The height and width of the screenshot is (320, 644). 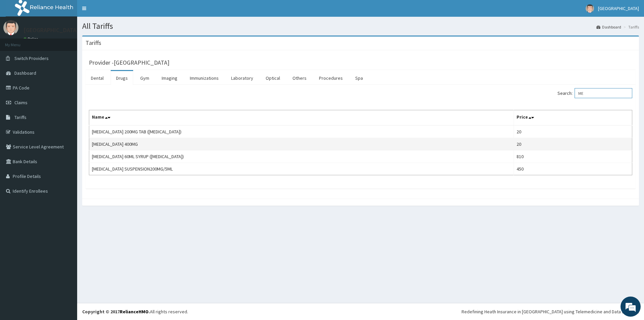 What do you see at coordinates (25, 73) in the screenshot?
I see `span: Dashboard` at bounding box center [25, 73].